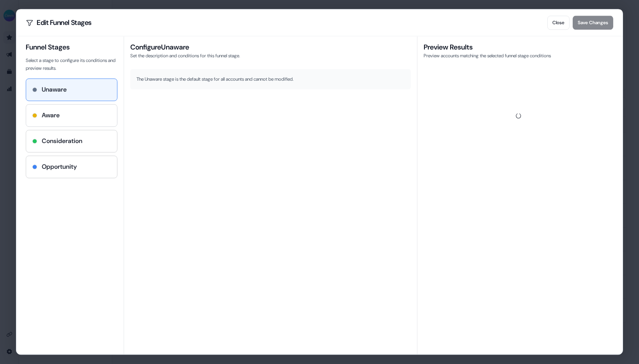  I want to click on h3: Configure Unaware, so click(270, 47).